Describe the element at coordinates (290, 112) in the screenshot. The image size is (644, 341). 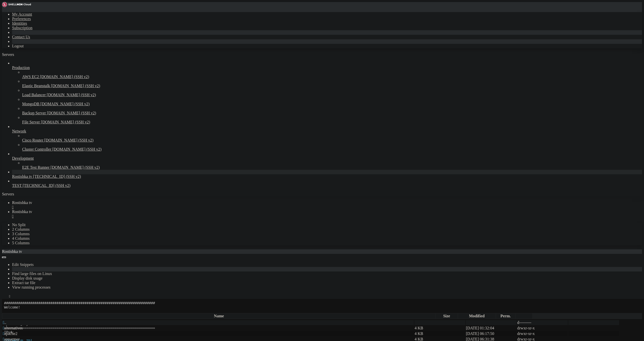
I see `x-row: apt install udo` at that location.